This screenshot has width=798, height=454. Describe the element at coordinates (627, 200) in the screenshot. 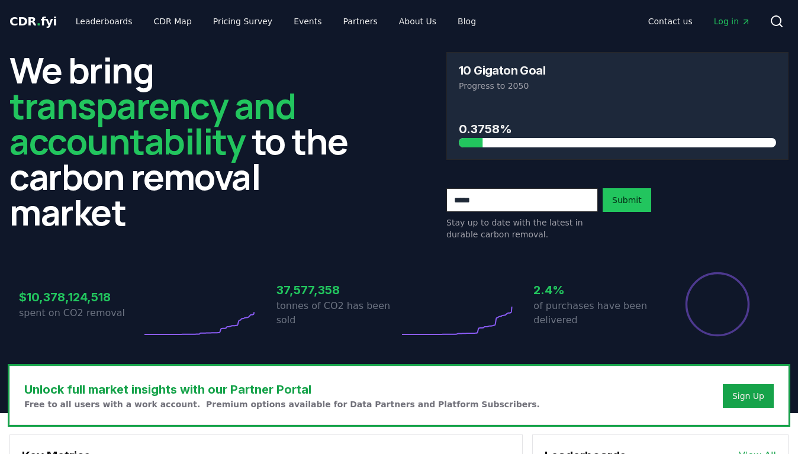

I see `button: Submit` at that location.